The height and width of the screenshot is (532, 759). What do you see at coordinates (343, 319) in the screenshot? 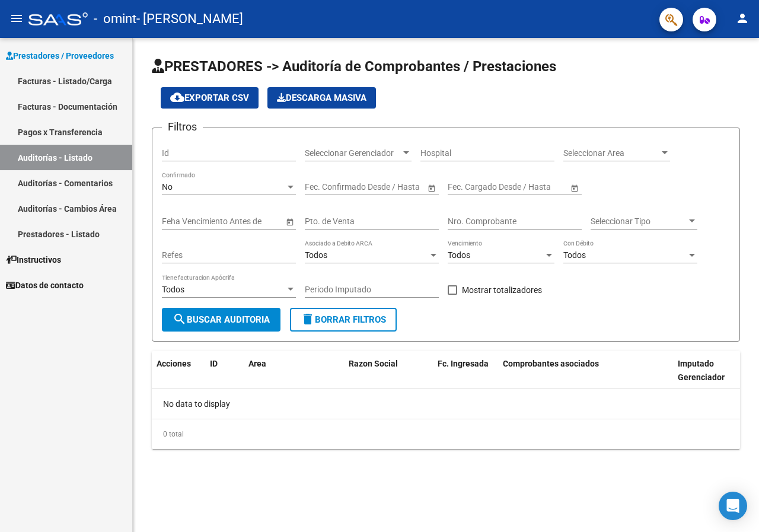
I see `button: Borrar Filtros` at bounding box center [343, 319].